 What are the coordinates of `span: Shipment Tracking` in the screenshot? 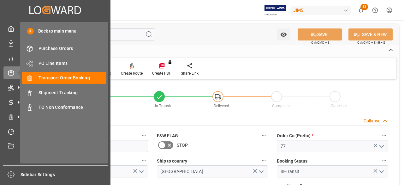 It's located at (72, 93).